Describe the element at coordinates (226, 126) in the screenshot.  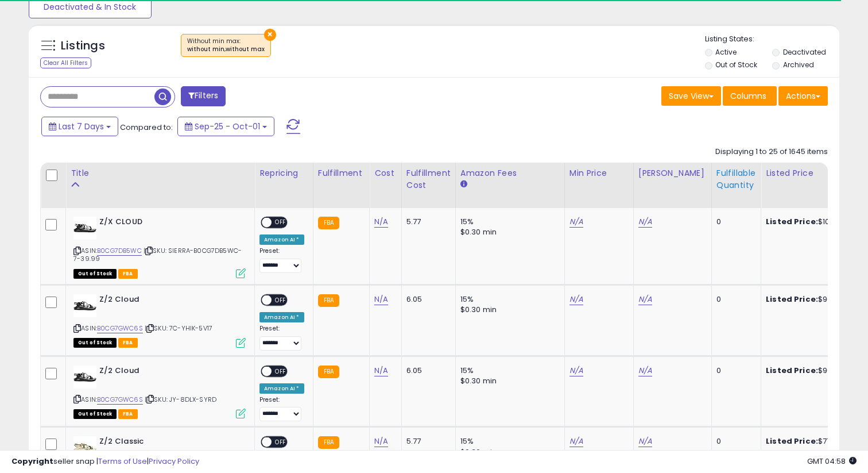
I see `button: Sep-25 - Oct-01` at that location.